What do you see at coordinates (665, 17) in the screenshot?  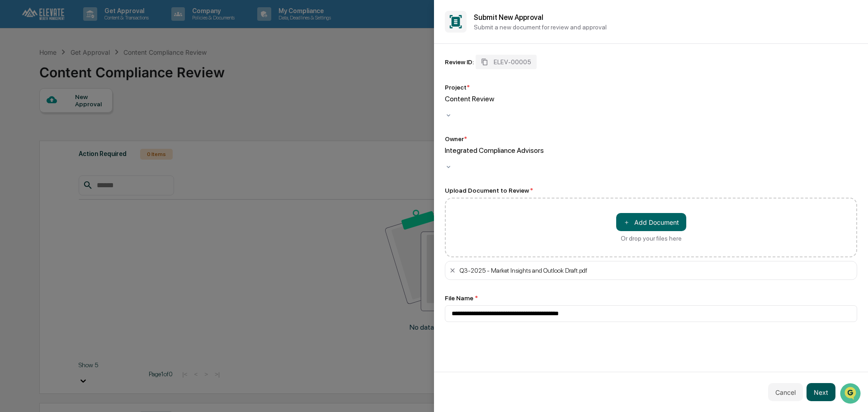 I see `h2: Submit New Approval` at bounding box center [665, 17].